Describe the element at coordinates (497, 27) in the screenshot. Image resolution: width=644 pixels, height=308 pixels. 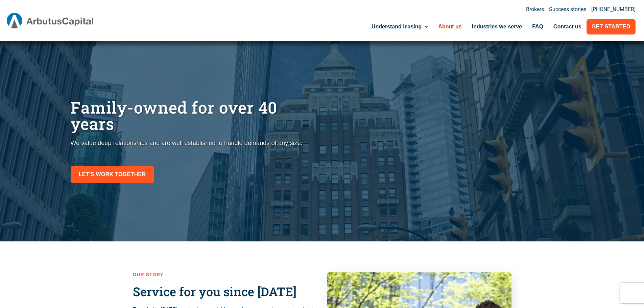
I see `a: Industries we serve` at that location.